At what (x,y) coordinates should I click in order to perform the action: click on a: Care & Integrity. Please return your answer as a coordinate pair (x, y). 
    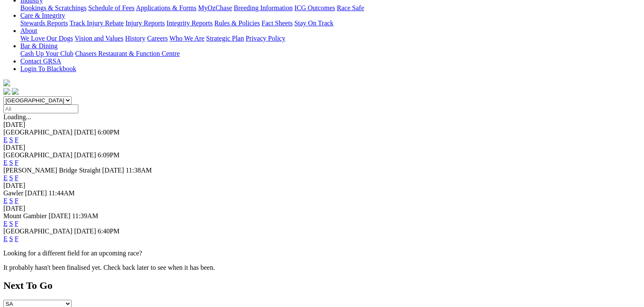
    Looking at the image, I should click on (43, 15).